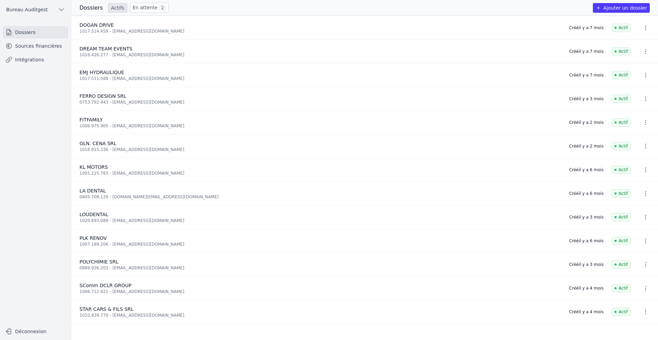 This screenshot has height=340, width=658. Describe the element at coordinates (94, 214) in the screenshot. I see `span: LOUDENTAL` at that location.